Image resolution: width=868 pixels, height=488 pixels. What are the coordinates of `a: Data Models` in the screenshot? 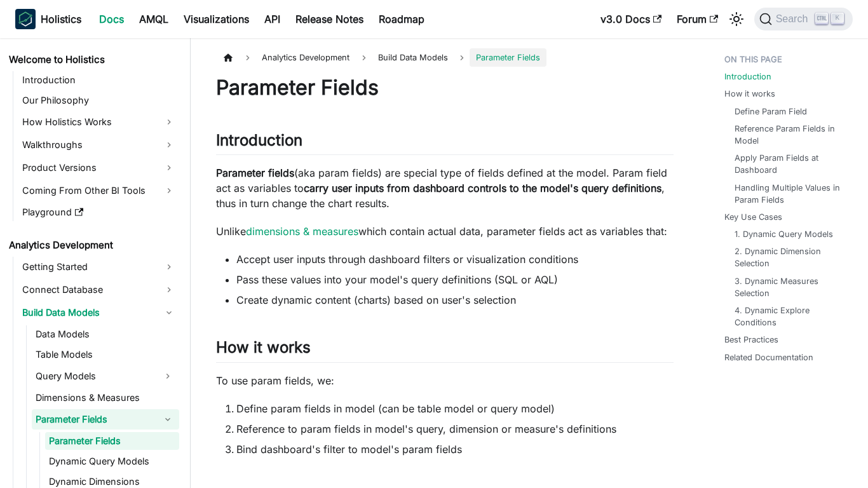 It's located at (106, 335).